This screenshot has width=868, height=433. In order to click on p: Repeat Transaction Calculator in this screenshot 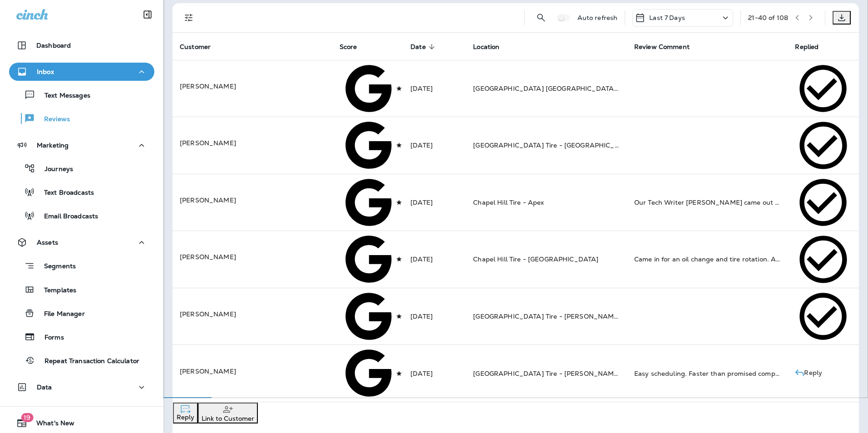, I will do `click(87, 361)`.